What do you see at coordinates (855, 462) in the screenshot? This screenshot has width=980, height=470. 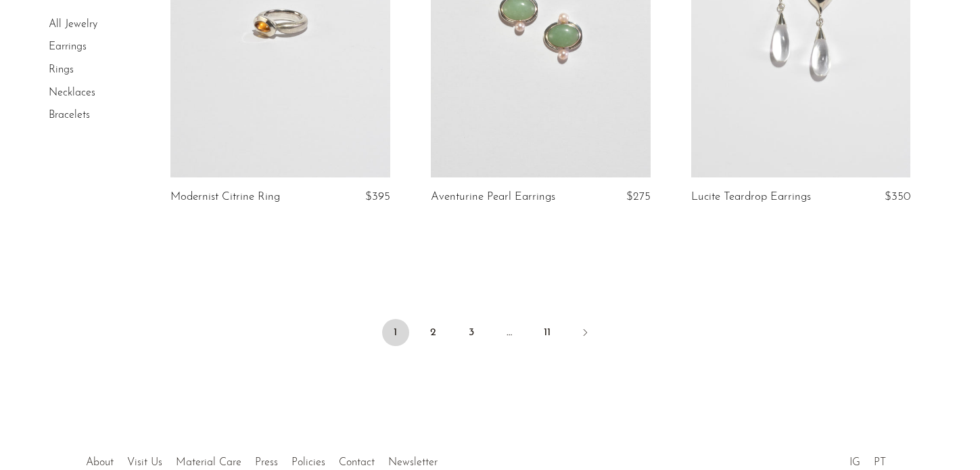 I see `a: IG` at bounding box center [855, 462].